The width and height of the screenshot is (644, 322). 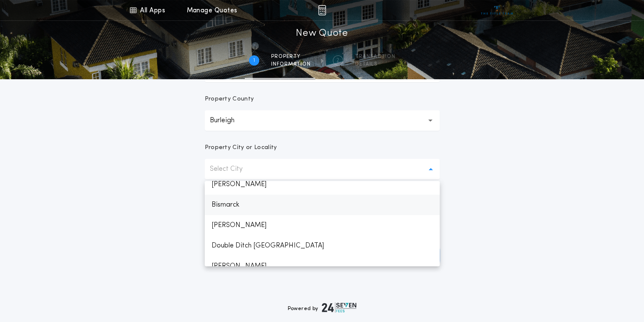 I want to click on p: Burleigh, so click(x=229, y=121).